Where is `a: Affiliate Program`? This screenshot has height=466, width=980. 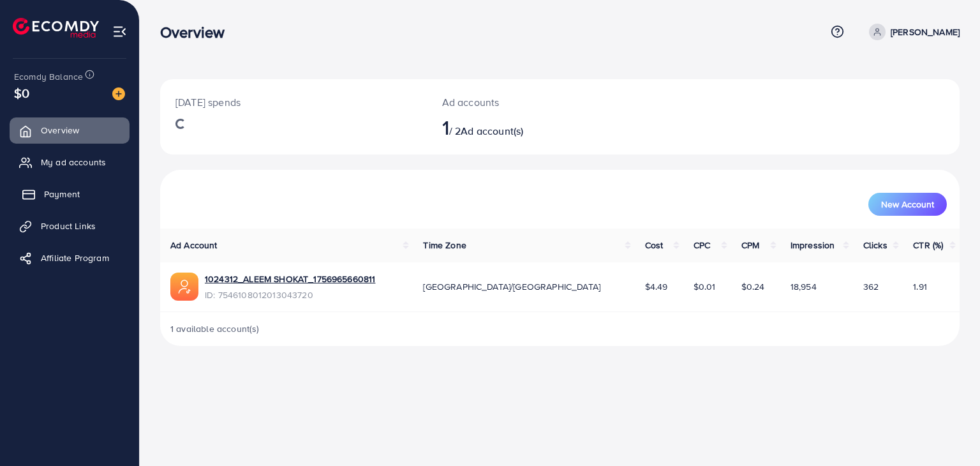
a: Affiliate Program is located at coordinates (69, 257).